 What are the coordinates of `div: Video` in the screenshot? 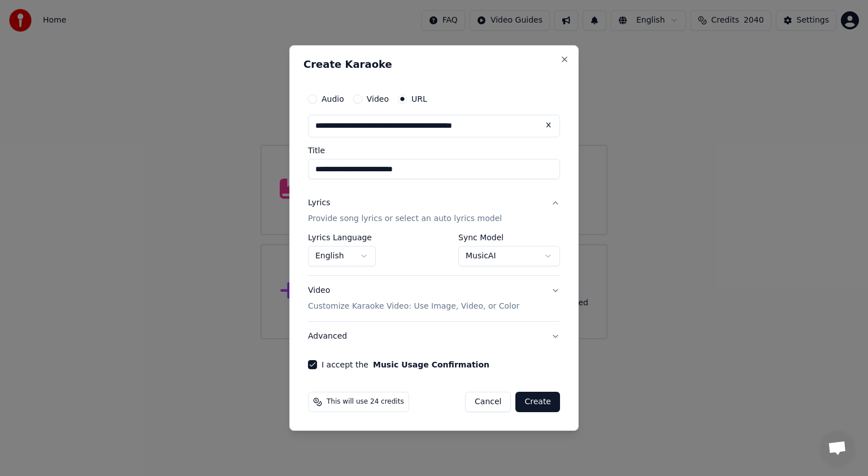 It's located at (413, 299).